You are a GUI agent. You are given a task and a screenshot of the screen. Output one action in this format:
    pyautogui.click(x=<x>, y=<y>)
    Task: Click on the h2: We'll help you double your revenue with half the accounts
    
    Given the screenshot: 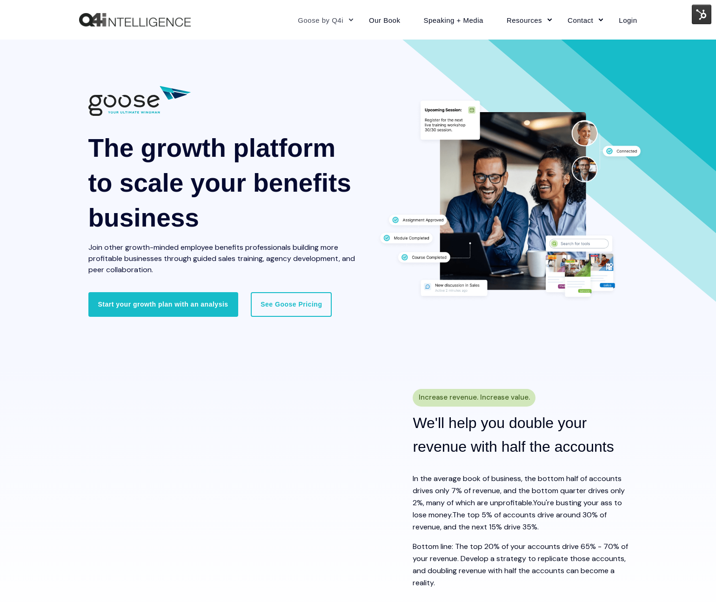 What is the action you would take?
    pyautogui.click(x=525, y=435)
    